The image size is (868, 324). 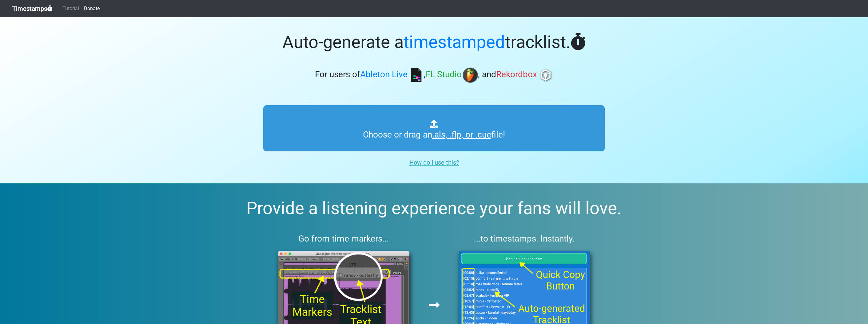 I want to click on h3: Go from time markers..., so click(x=344, y=239).